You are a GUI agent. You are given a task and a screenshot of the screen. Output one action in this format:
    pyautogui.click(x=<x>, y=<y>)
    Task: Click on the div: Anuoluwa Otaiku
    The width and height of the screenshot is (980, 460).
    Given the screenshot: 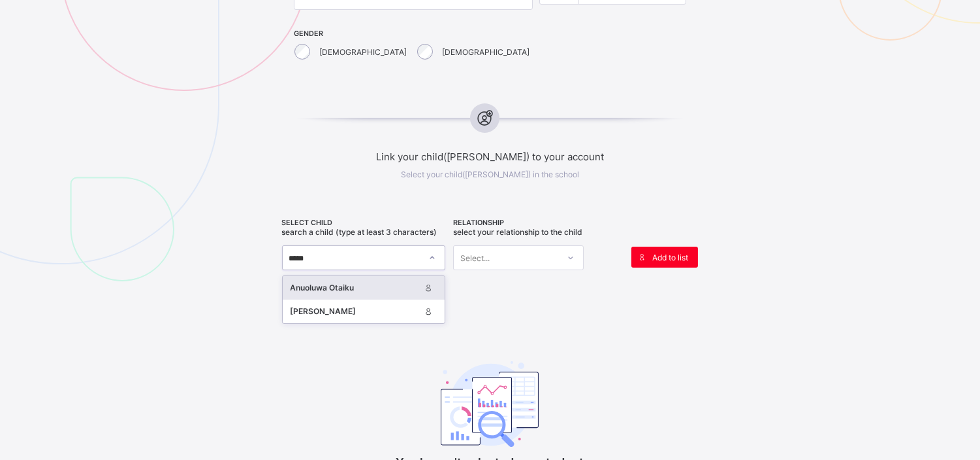 What is the action you would take?
    pyautogui.click(x=355, y=287)
    